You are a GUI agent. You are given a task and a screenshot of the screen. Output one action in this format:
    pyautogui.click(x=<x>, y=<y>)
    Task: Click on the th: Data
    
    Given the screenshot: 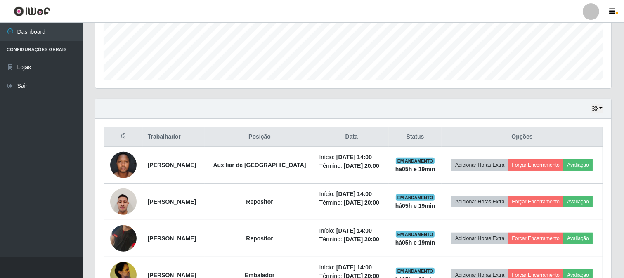 What is the action you would take?
    pyautogui.click(x=352, y=137)
    